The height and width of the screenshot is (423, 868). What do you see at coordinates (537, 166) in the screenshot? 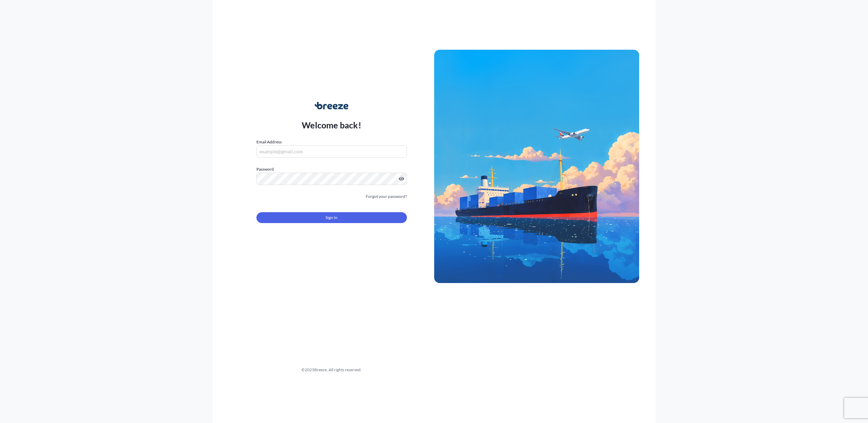
I see `img: Ship illustration` at bounding box center [537, 166].